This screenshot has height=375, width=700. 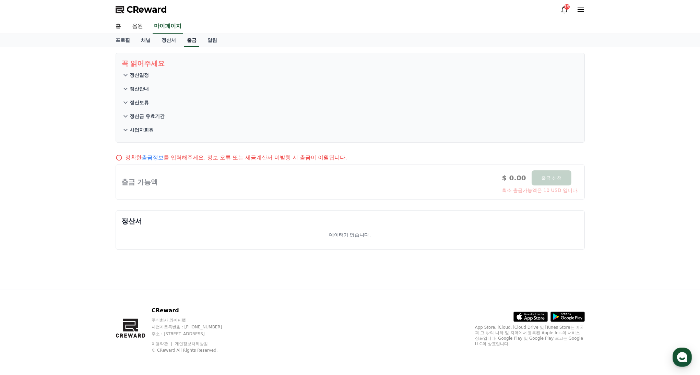 What do you see at coordinates (192, 40) in the screenshot?
I see `a: 출금` at bounding box center [192, 40].